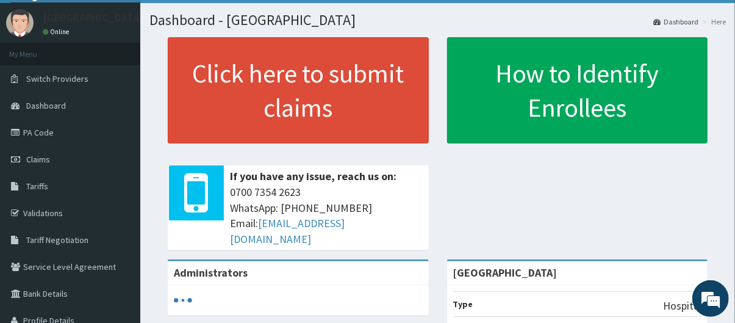 Image resolution: width=735 pixels, height=323 pixels. What do you see at coordinates (57, 240) in the screenshot?
I see `span: Tariff Negotiation` at bounding box center [57, 240].